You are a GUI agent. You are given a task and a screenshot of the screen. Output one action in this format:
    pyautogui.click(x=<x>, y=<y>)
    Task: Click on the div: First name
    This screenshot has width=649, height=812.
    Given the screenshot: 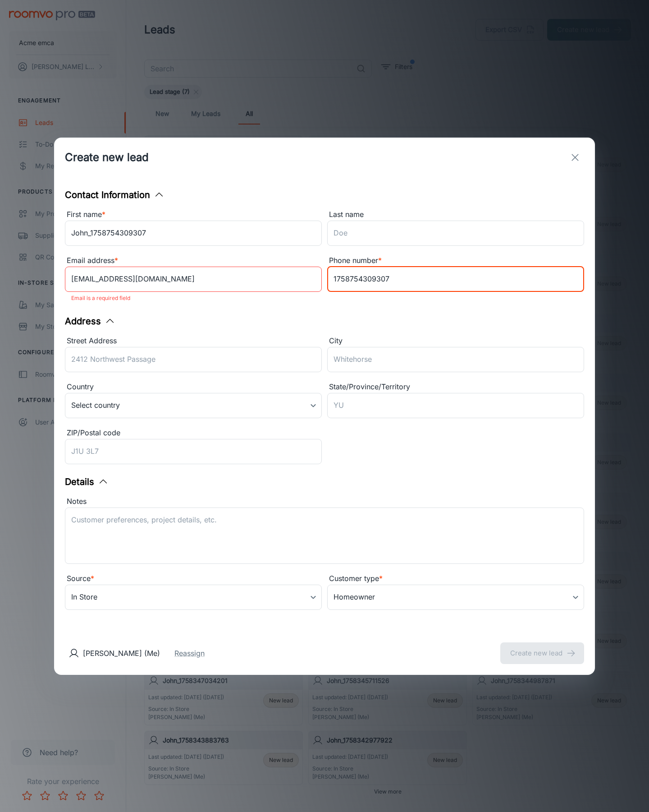 What is the action you would take?
    pyautogui.click(x=193, y=215)
    